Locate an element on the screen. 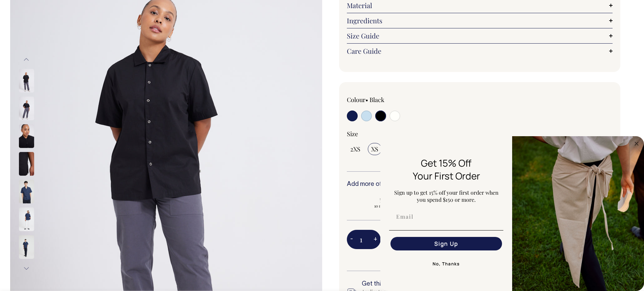 The image size is (644, 291). button: No, Thanks is located at coordinates (446, 264).